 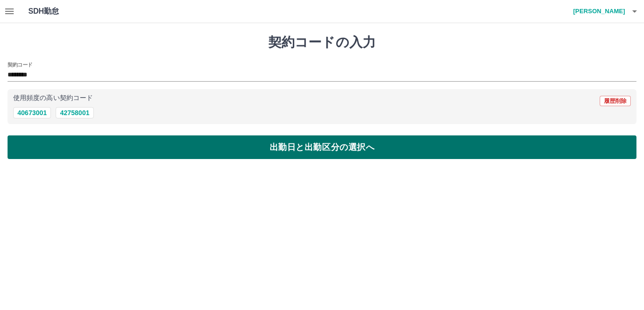 I want to click on p: 使用頻度の高い契約コード, so click(x=53, y=98).